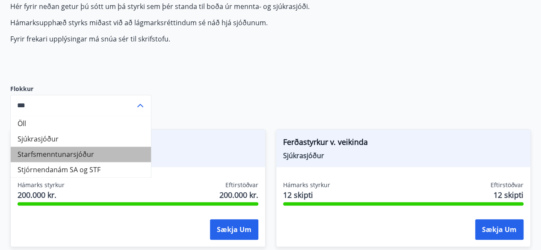  What do you see at coordinates (81, 139) in the screenshot?
I see `li: Sjúkrasjóður` at bounding box center [81, 139].